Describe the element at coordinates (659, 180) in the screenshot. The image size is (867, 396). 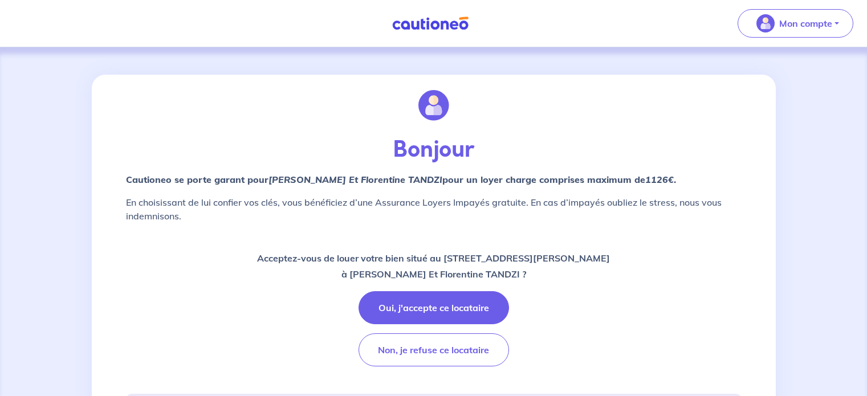
I see `em: 1126€` at that location.